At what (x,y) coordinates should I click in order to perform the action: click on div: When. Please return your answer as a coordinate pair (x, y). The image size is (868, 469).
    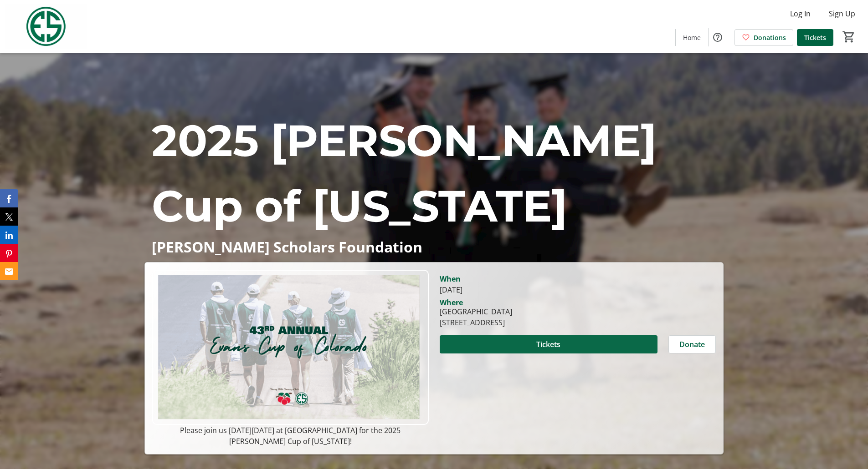
    Looking at the image, I should click on (450, 279).